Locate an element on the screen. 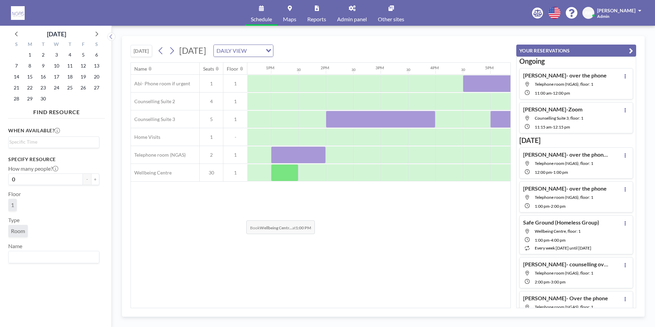 The image size is (655, 327). span: Admin is located at coordinates (604, 16).